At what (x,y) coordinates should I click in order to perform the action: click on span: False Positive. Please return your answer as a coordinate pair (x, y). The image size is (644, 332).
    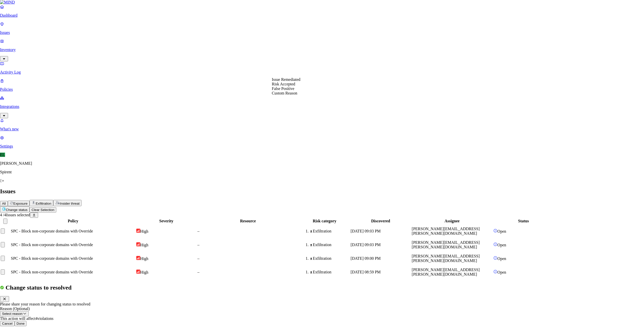
    Looking at the image, I should click on (283, 88).